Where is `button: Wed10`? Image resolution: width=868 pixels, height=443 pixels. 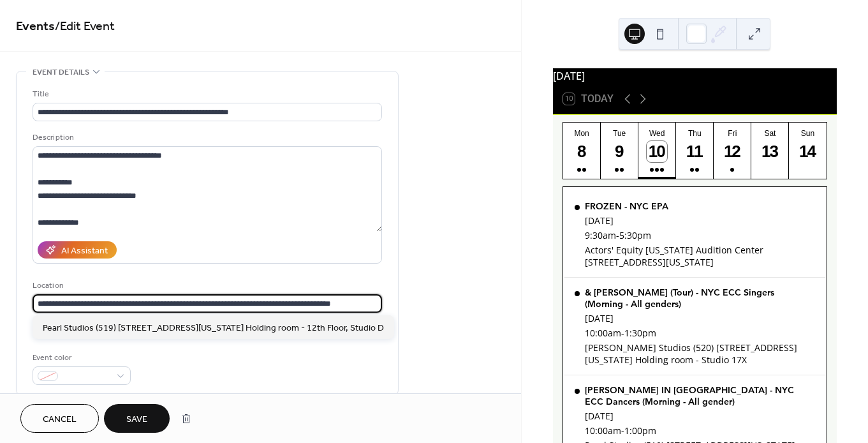 button: Wed10 is located at coordinates (657, 151).